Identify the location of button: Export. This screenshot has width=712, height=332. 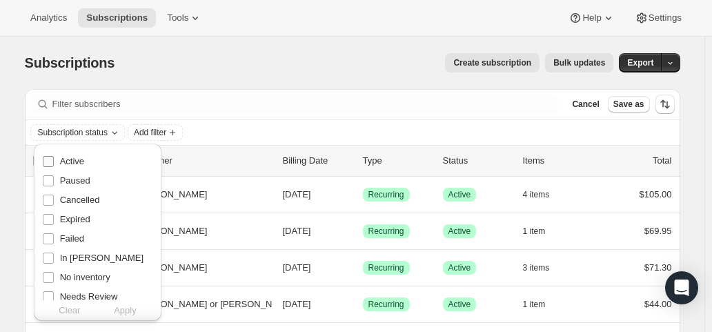
(641, 63).